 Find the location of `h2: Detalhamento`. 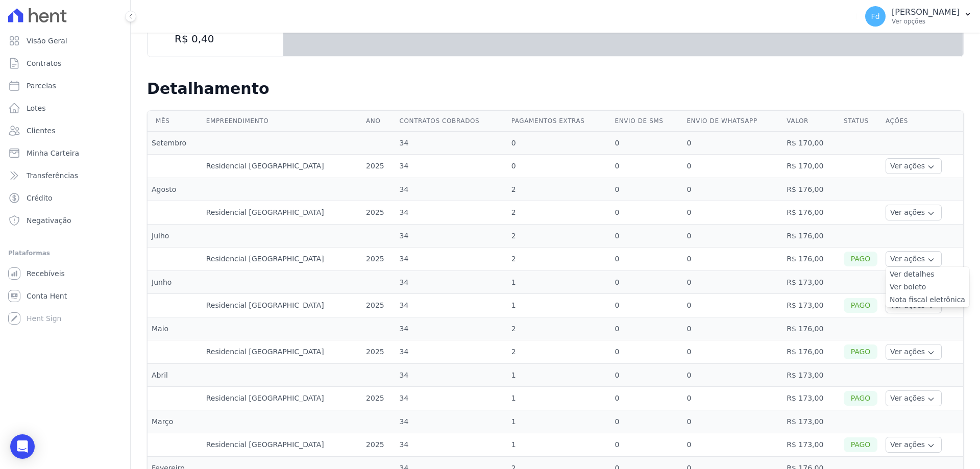

h2: Detalhamento is located at coordinates (556, 89).